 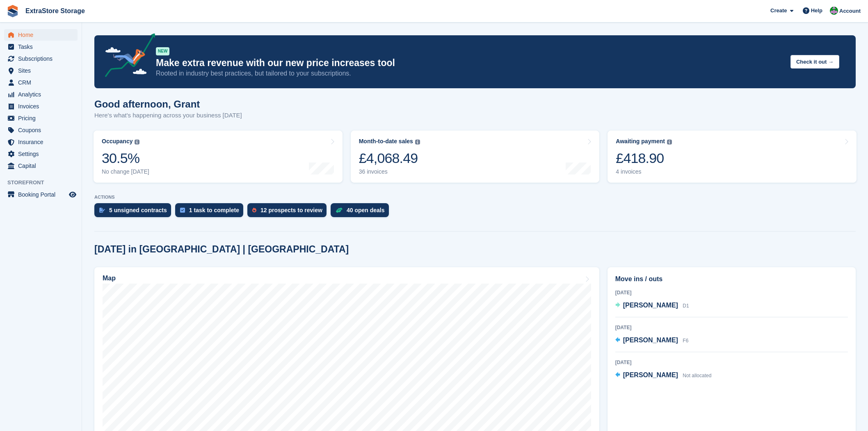 What do you see at coordinates (125, 158) in the screenshot?
I see `div: 30.5%` at bounding box center [125, 158].